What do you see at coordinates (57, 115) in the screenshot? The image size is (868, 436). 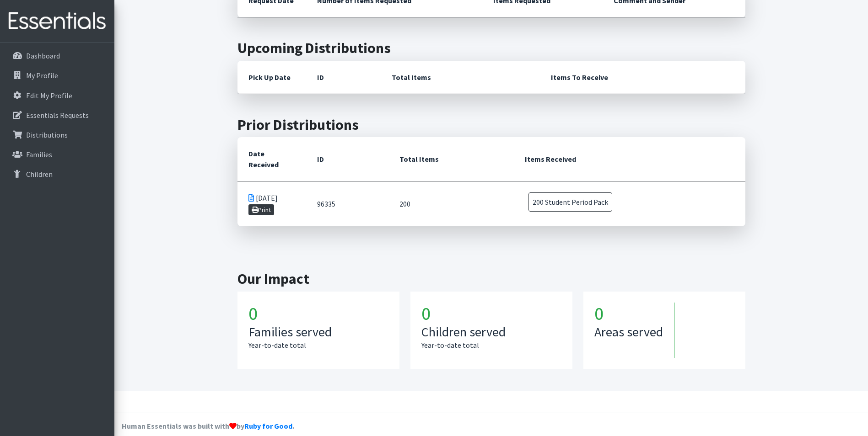 I see `p: Essentials Requests` at bounding box center [57, 115].